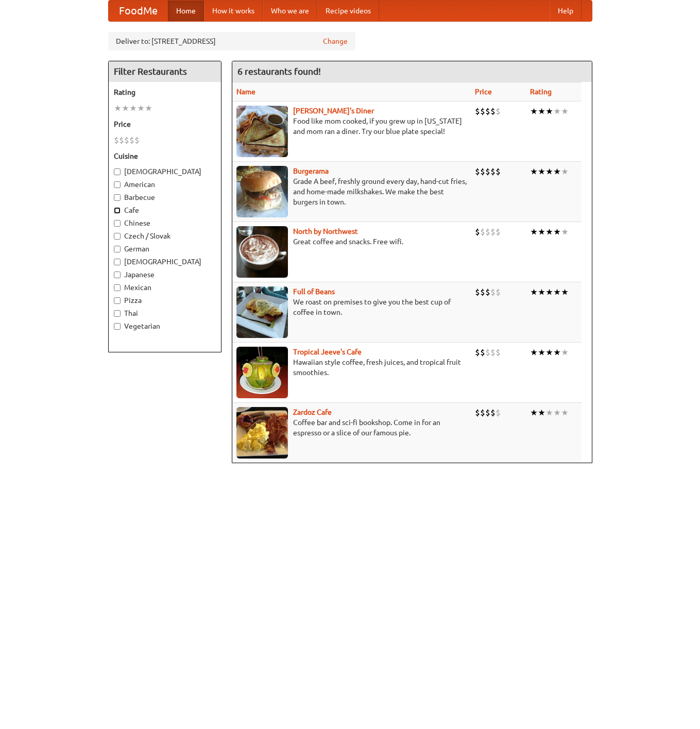 The width and height of the screenshot is (700, 729). Describe the element at coordinates (262, 312) in the screenshot. I see `img: beans.jpg` at that location.